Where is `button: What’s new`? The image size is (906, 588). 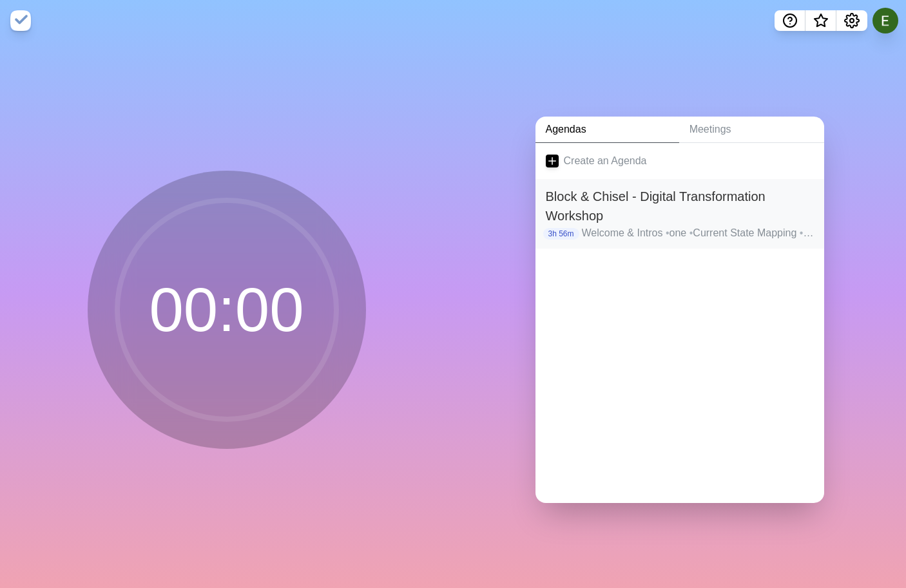
button: What’s new is located at coordinates (821, 20).